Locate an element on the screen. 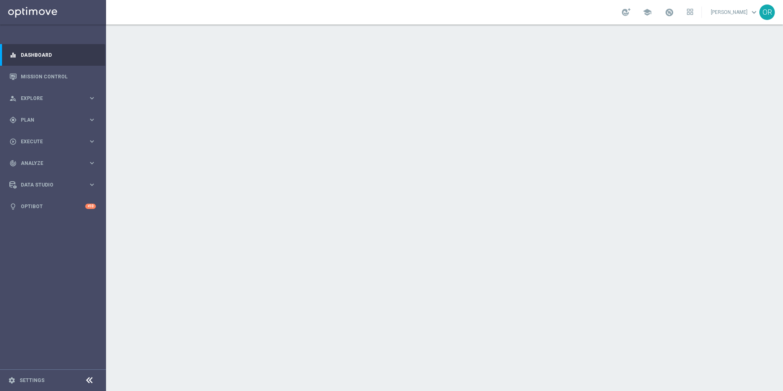 This screenshot has width=783, height=391. div: Optibot is located at coordinates (53, 206).